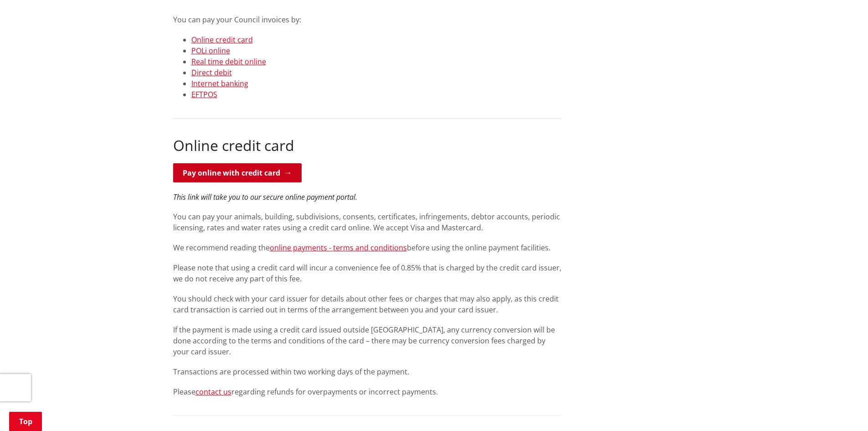  What do you see at coordinates (265, 197) in the screenshot?
I see `em: This link will take you to our secure online payment portal.` at bounding box center [265, 197].